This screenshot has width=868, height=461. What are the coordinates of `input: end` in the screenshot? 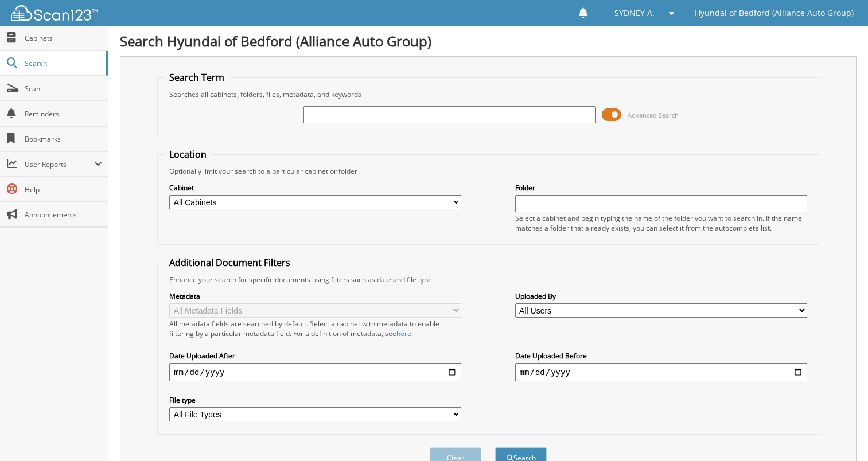 It's located at (661, 372).